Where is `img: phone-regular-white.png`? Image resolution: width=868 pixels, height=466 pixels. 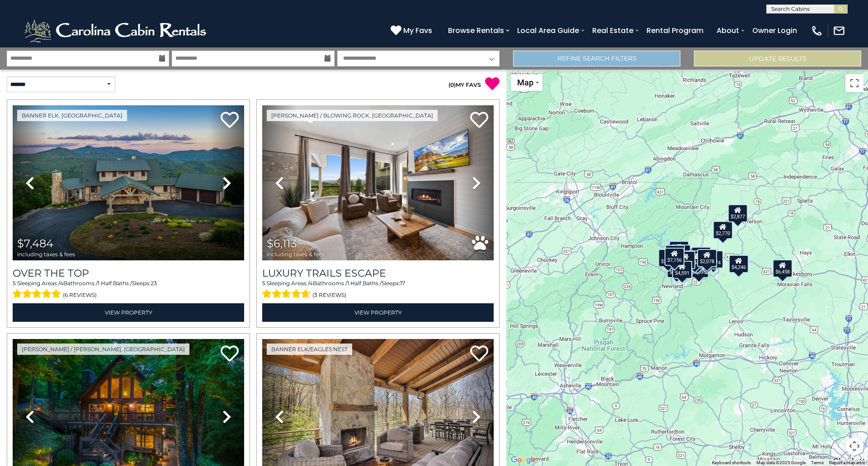
img: phone-regular-white.png is located at coordinates (816, 31).